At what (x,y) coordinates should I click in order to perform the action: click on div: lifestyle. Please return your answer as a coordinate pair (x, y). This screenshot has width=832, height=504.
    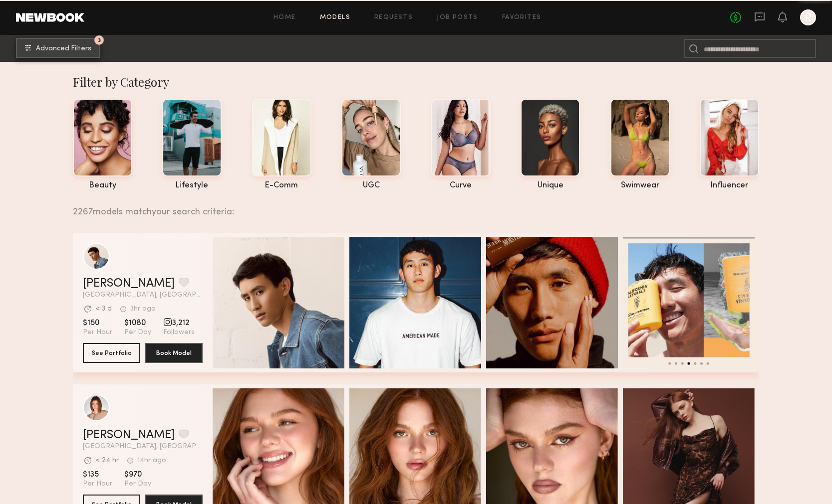
    Looking at the image, I should click on (192, 185).